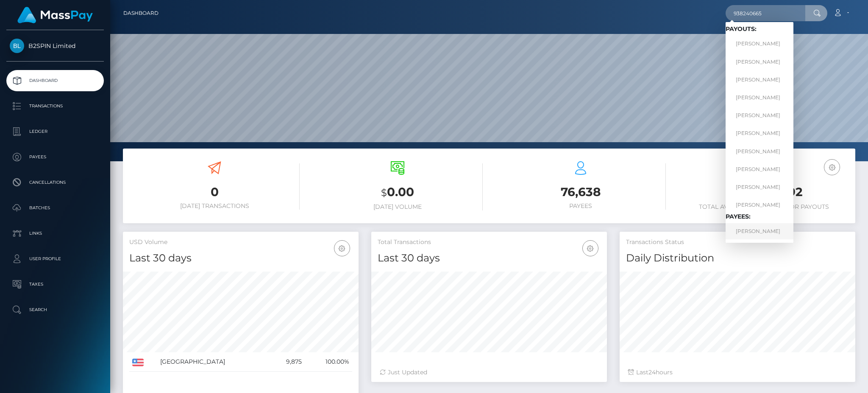 The height and width of the screenshot is (393, 868). Describe the element at coordinates (738, 258) in the screenshot. I see `h4: Daily Distribution` at that location.